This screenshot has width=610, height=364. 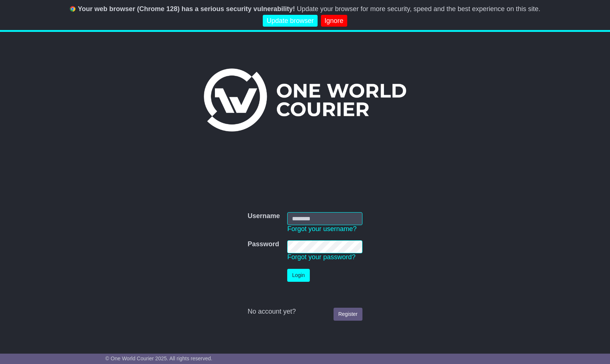 I want to click on a: Update browser, so click(x=290, y=21).